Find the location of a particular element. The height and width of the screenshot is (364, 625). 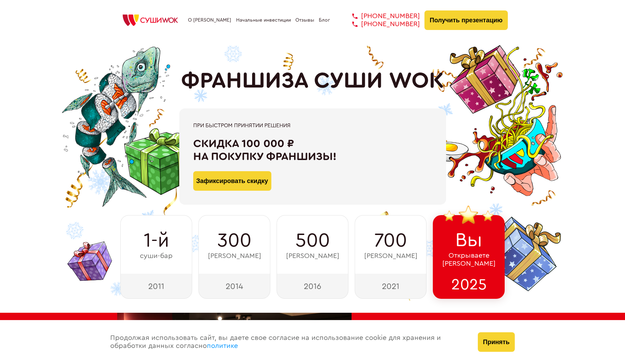

div: При быстром принятии решения is located at coordinates (313, 125).